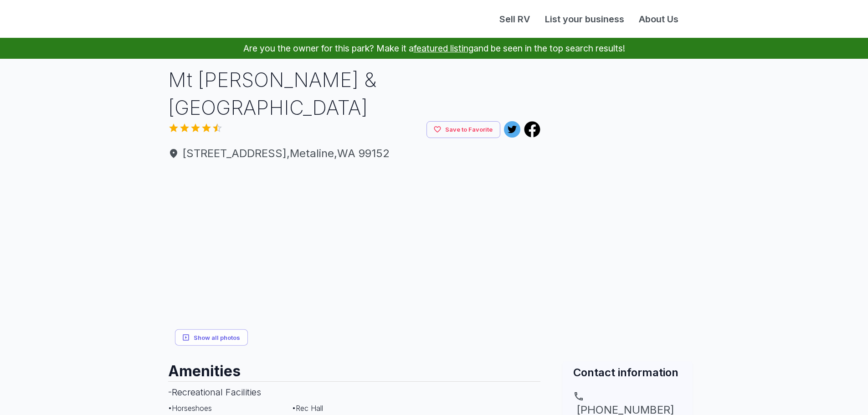 Image resolution: width=868 pixels, height=415 pixels. Describe the element at coordinates (627, 372) in the screenshot. I see `h2: Contact information` at that location.